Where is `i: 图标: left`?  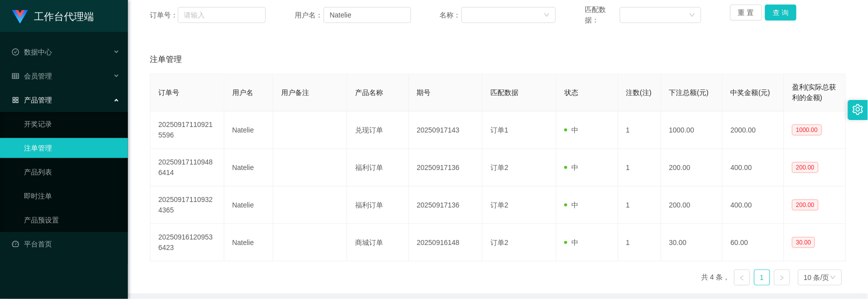 i: 图标: left is located at coordinates (742, 278).